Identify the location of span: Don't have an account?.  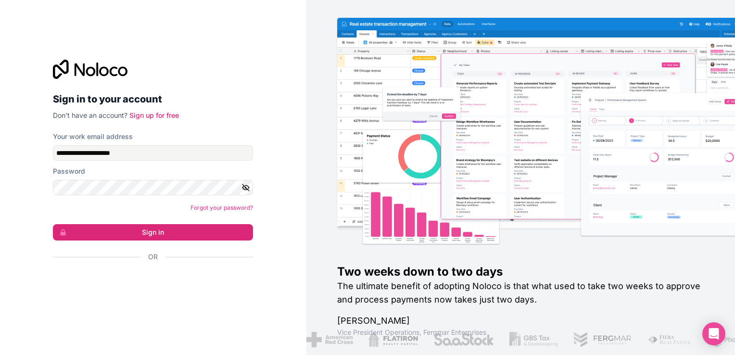
(90, 115).